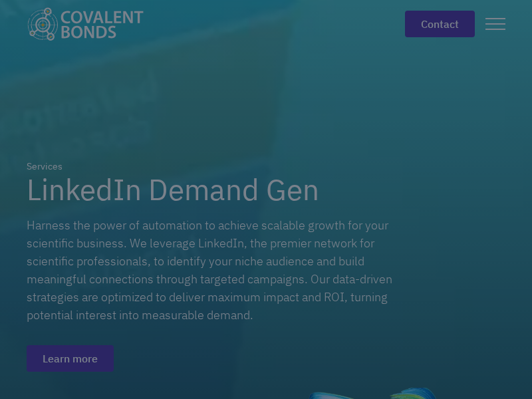  I want to click on div: Services, so click(44, 166).